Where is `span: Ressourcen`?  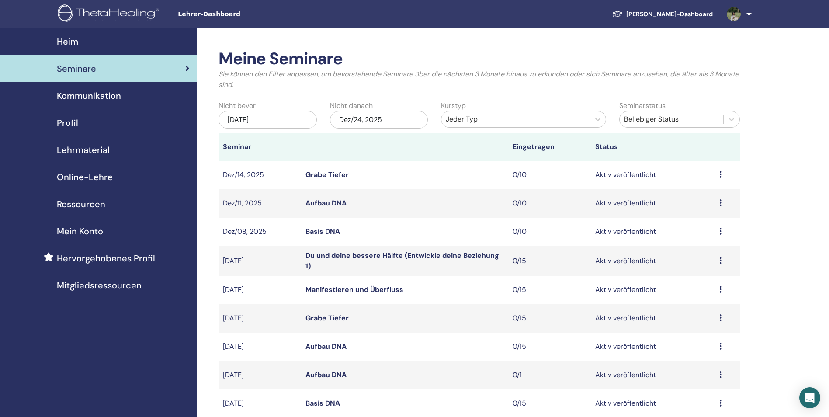
span: Ressourcen is located at coordinates (81, 204).